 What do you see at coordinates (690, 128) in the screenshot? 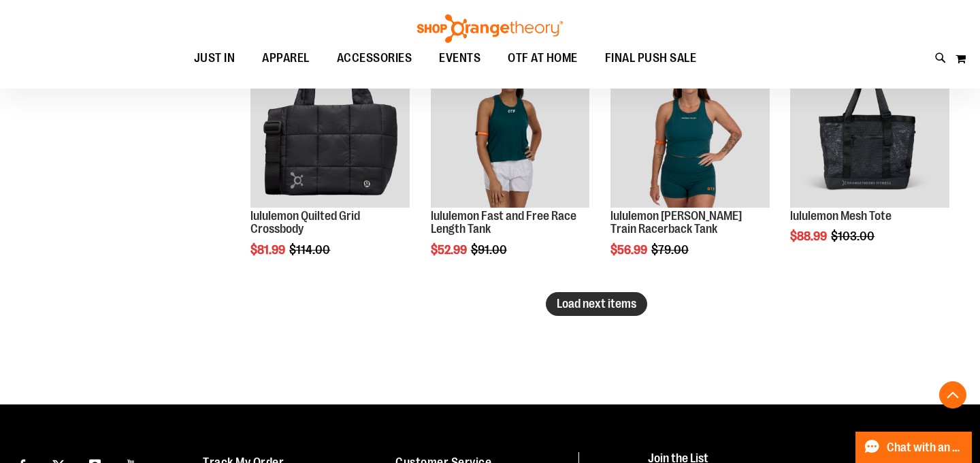
I see `img: lululemon Wunder Train Racerback Tank` at bounding box center [690, 128].